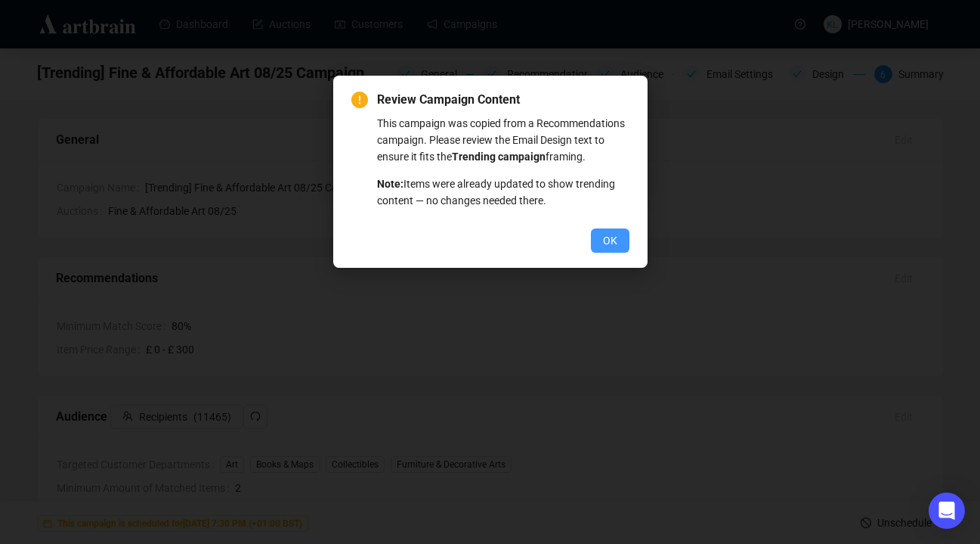 The image size is (980, 544). Describe the element at coordinates (610, 241) in the screenshot. I see `button: OK` at that location.